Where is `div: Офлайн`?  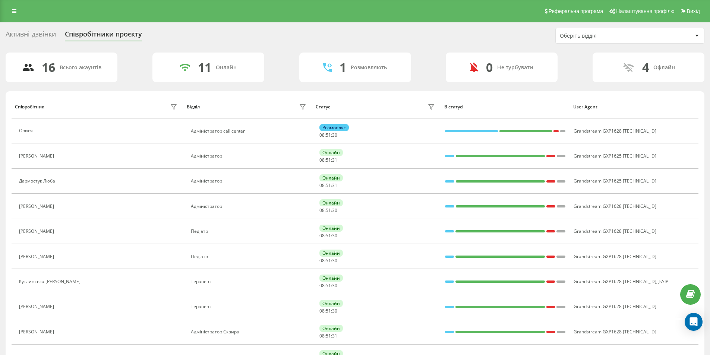 div: Офлайн is located at coordinates (664, 67).